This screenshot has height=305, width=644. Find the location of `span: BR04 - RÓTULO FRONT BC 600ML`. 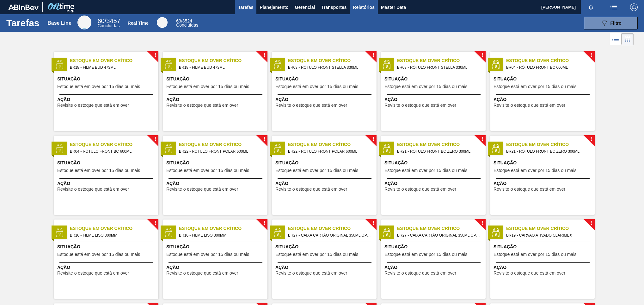

span: BR04 - RÓTULO FRONT BC 600ML is located at coordinates (112, 152).